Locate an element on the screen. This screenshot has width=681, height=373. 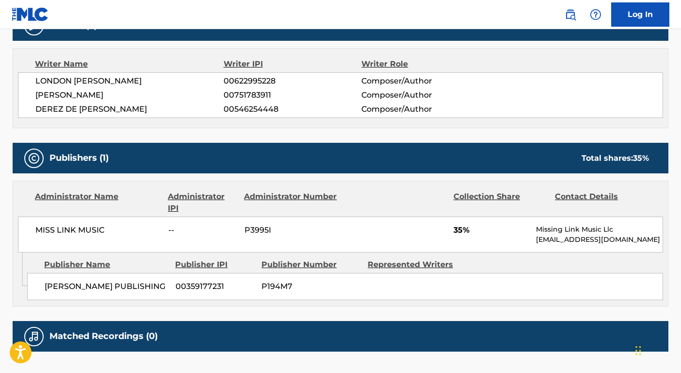
div: Writer Name is located at coordinates (129, 64).